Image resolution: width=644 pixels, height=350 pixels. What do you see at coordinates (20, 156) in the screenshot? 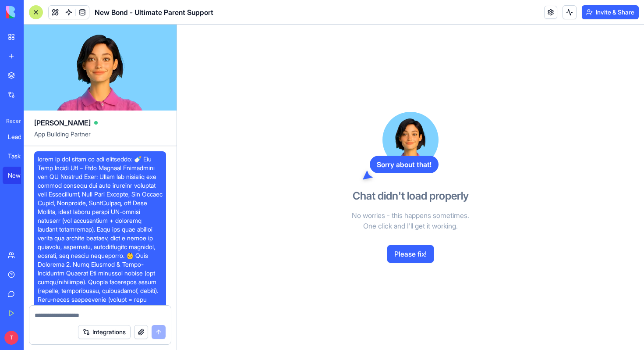
I see `div: Task Manager` at bounding box center [20, 156].